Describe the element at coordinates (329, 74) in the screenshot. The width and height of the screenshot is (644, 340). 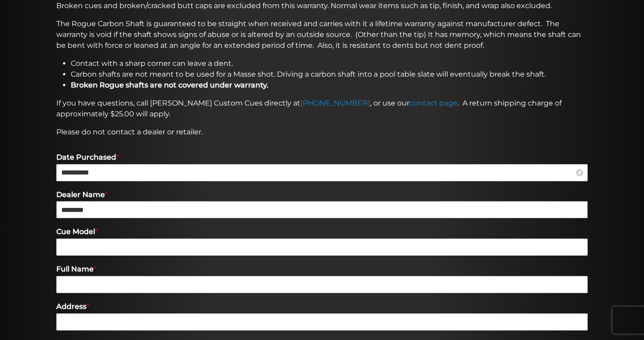
I see `li: Carbon shafts are not meant to be used for a Masse shot. Driving a carbon shaft into a pool table...` at that location.